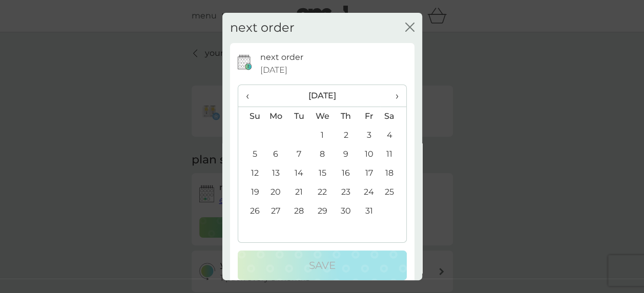  I want to click on p: next order, so click(282, 58).